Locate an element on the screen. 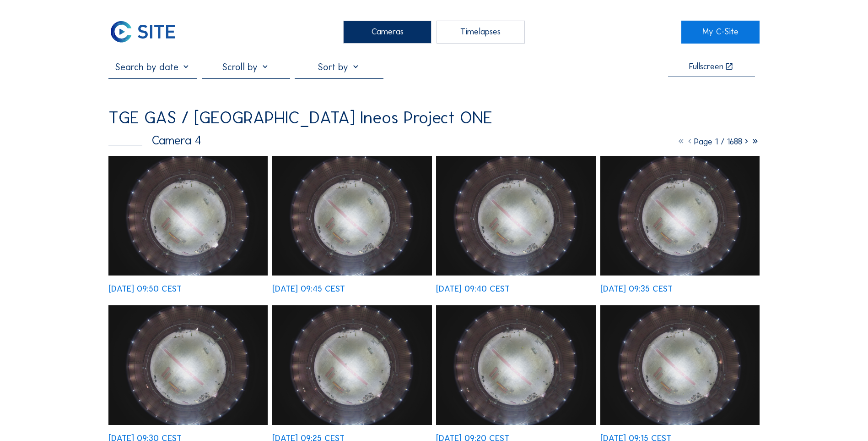  a: C-SITE Logo is located at coordinates (147, 32).